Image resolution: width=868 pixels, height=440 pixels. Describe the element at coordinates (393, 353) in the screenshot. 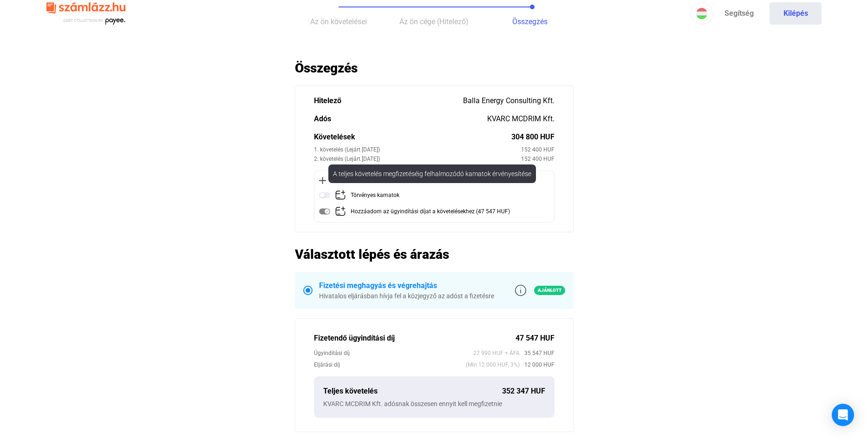

I see `div: Ügyindítási díj` at that location.